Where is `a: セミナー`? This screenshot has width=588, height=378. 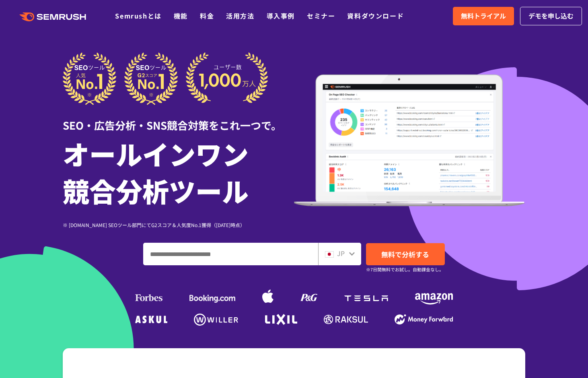 a: セミナー is located at coordinates (321, 15).